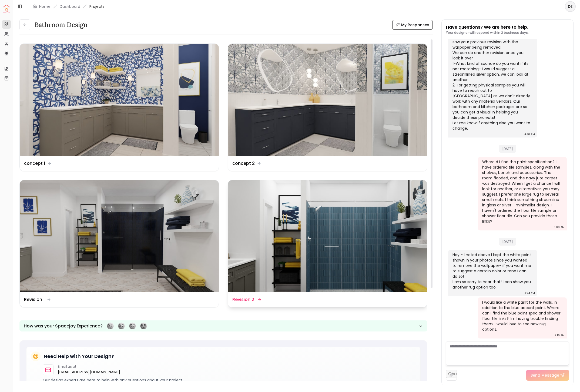 This screenshot has width=580, height=392. What do you see at coordinates (223, 326) in the screenshot?
I see `button: How was your Spacejoy Experience?Feeling terribleFeeling badFeeling goodFeeling awesome` at bounding box center [223, 326].